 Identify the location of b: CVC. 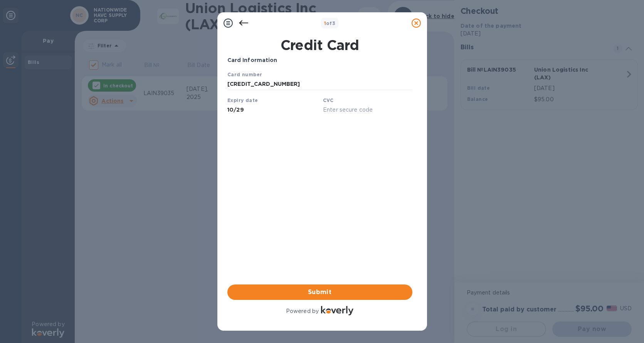
(100, 30).